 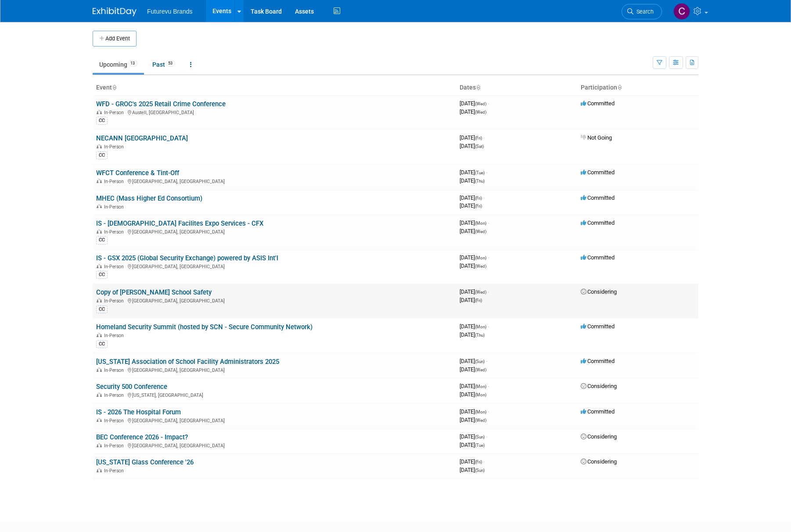 I want to click on img: ExhibitDay, so click(x=115, y=12).